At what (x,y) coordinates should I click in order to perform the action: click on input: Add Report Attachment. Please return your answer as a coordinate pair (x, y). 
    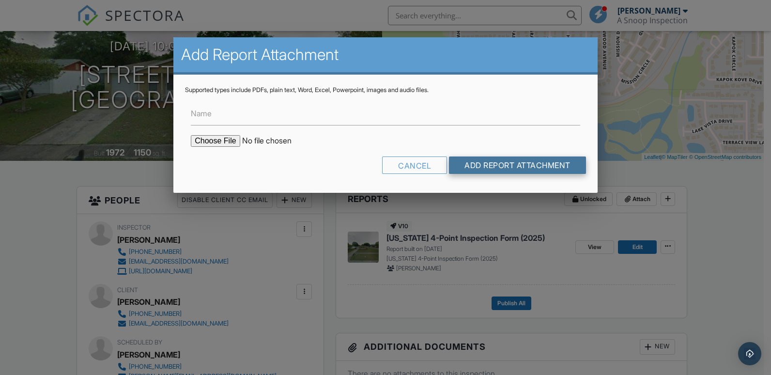
    Looking at the image, I should click on (517, 165).